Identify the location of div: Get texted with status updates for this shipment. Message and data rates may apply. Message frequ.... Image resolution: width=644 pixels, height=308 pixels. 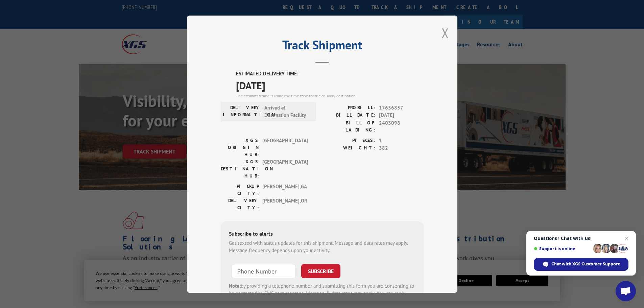
(322, 247).